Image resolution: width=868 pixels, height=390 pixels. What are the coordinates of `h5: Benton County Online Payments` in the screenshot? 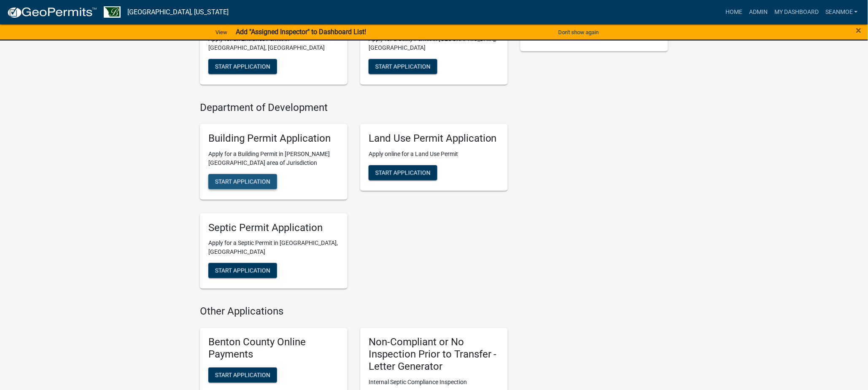 It's located at (274, 349).